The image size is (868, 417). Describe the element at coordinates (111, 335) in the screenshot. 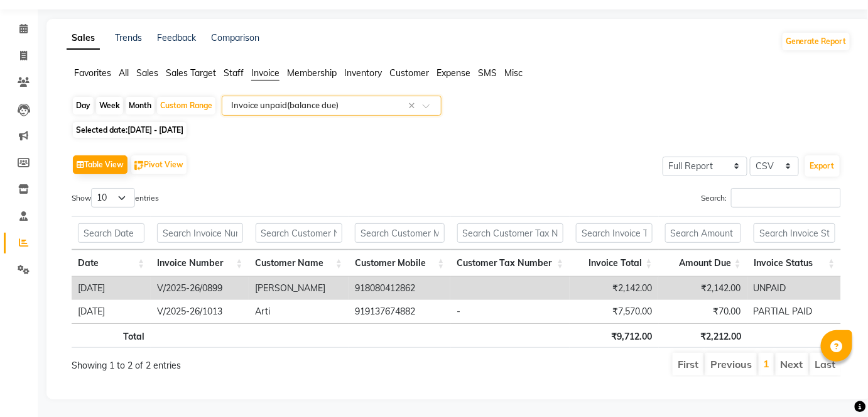

I see `th: Total` at that location.